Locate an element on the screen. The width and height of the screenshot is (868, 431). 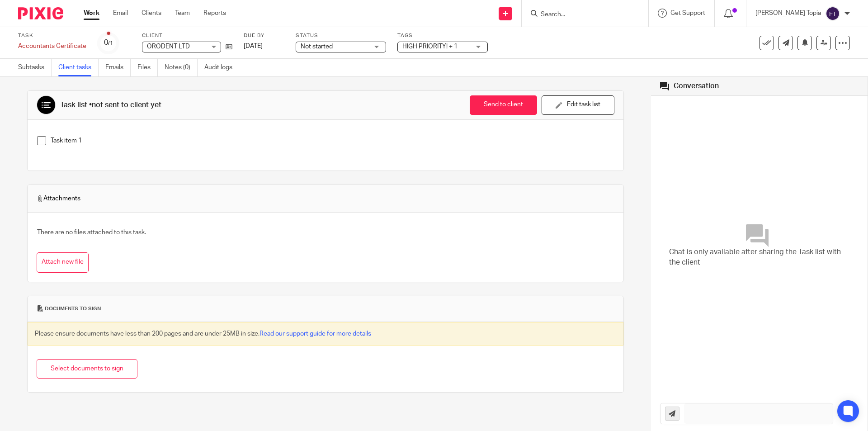
a: Work is located at coordinates (91, 13).